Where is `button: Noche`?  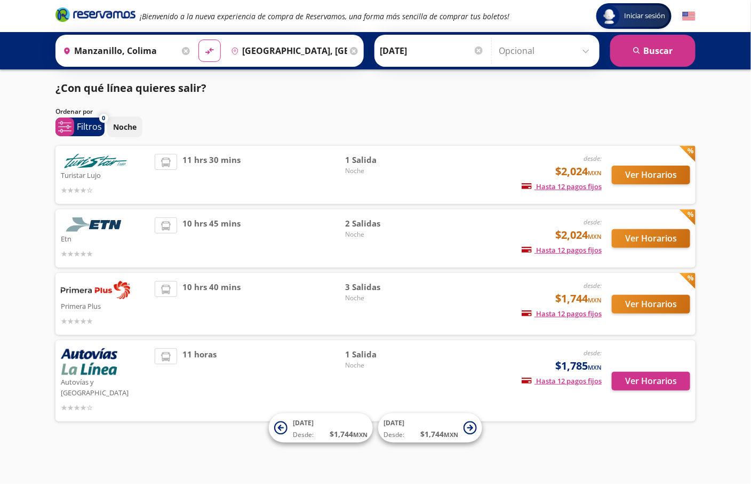
button: Noche is located at coordinates (125, 126).